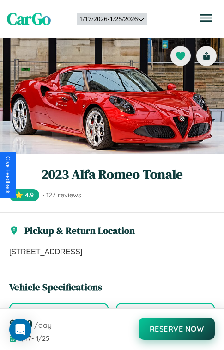  I want to click on div: Give Feedback, so click(8, 175).